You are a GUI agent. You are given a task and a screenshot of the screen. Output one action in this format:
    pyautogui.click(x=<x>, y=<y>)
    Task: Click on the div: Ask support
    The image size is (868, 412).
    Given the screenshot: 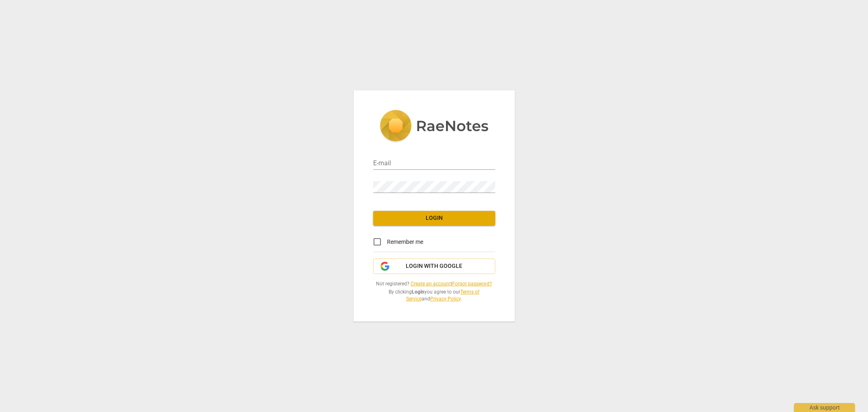 What is the action you would take?
    pyautogui.click(x=824, y=407)
    